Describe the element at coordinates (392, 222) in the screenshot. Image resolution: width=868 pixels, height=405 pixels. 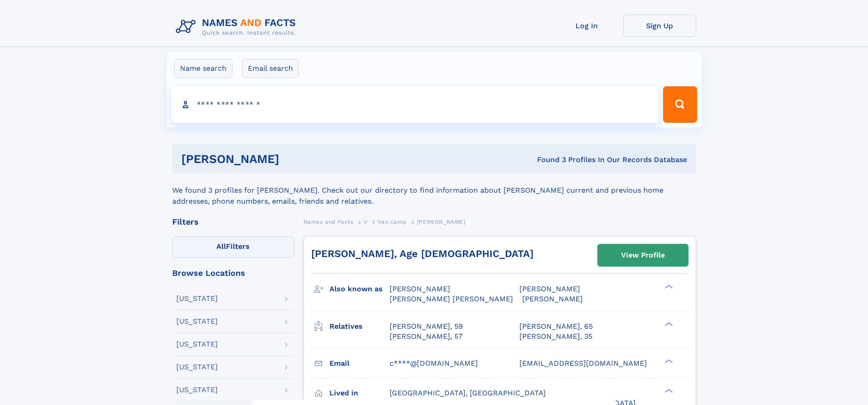
I see `span: Van camp` at that location.